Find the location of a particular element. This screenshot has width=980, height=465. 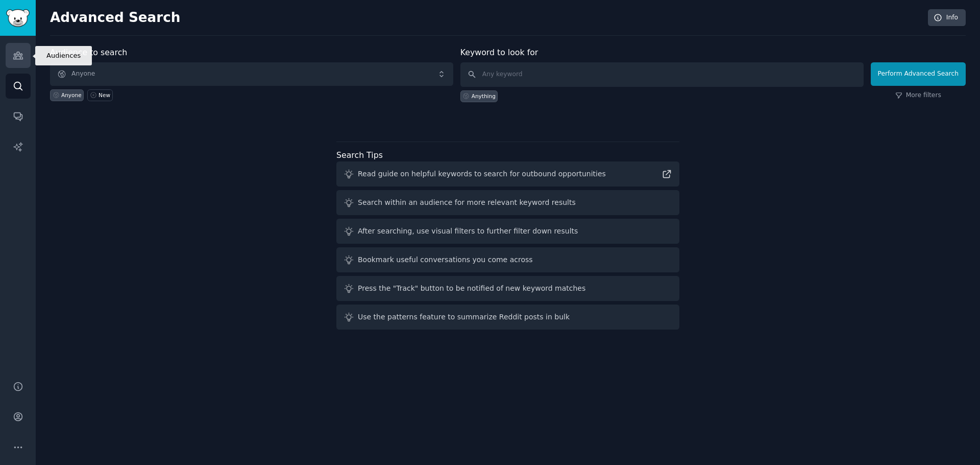

label: Search Tips is located at coordinates (360, 155).